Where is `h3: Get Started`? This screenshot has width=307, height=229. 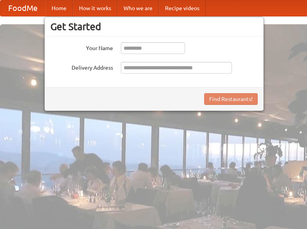 h3: Get Started is located at coordinates (154, 27).